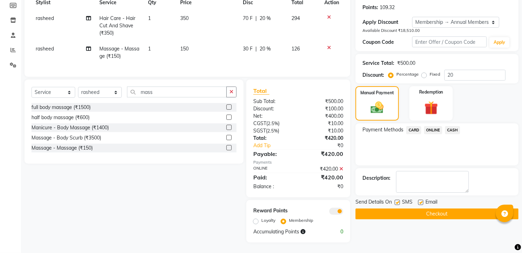  I want to click on div: full body massage (₹1500), so click(61, 107).